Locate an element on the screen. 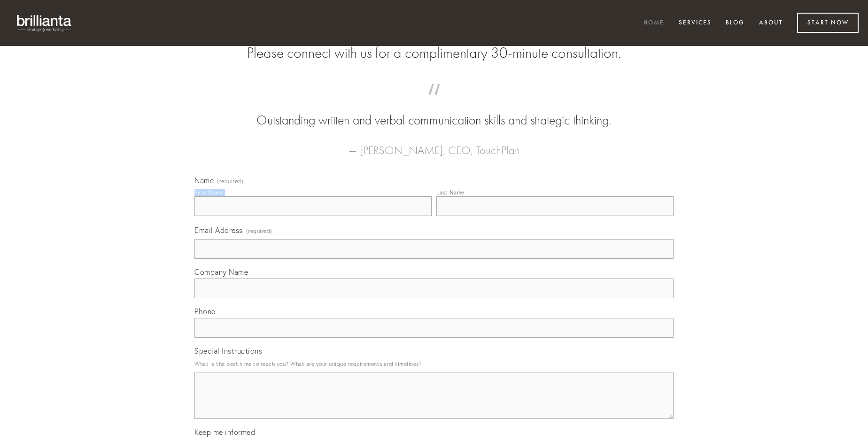 This screenshot has width=868, height=441. blockquote: Outstanding written and verbal communication skills and strategic thinking. is located at coordinates (434, 111).